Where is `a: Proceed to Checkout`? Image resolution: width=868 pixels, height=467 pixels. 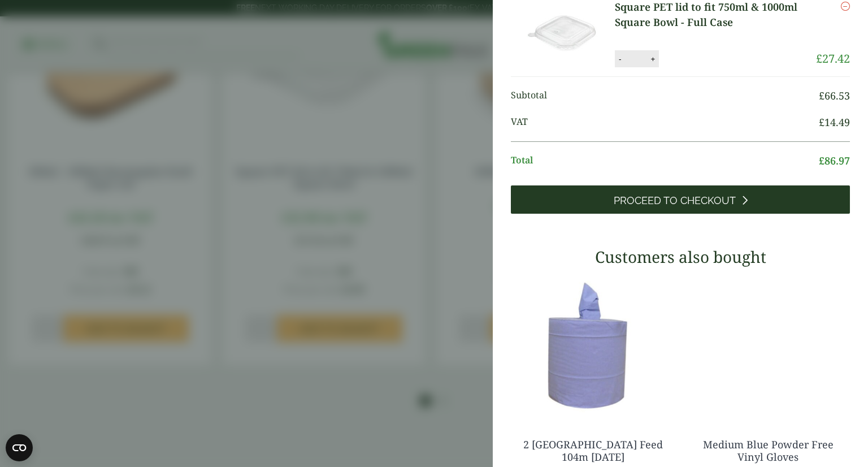
a: Proceed to Checkout is located at coordinates (680, 199).